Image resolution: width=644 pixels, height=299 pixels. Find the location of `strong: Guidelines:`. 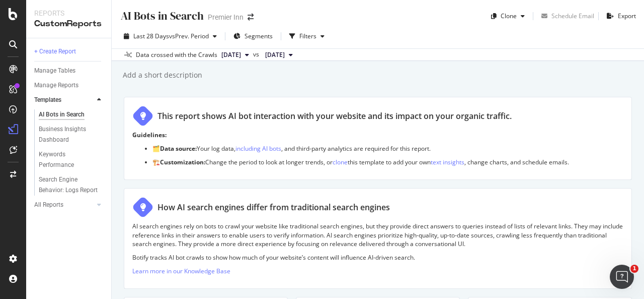

strong: Guidelines: is located at coordinates (150, 135).